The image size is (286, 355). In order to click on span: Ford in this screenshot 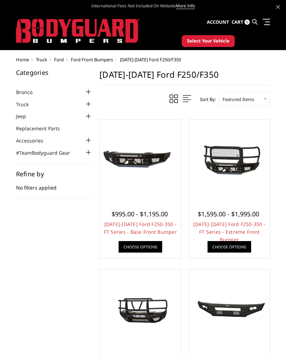, I will do `click(59, 60)`.